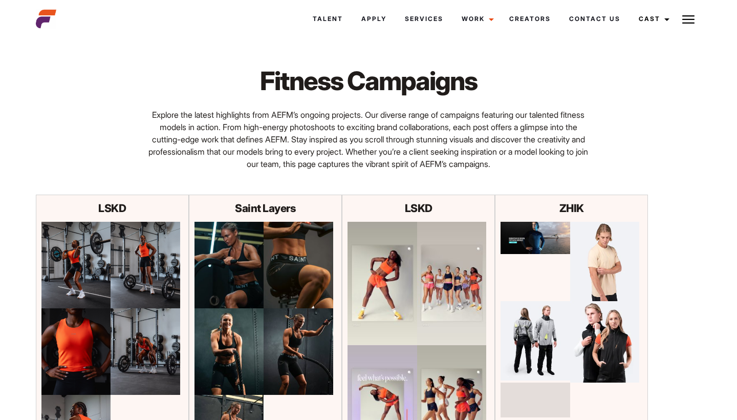 The image size is (737, 420). I want to click on p: Explore the latest highlights from AEFM’s ongoing projects. Our diverse range of campaigns featur..., so click(368, 139).